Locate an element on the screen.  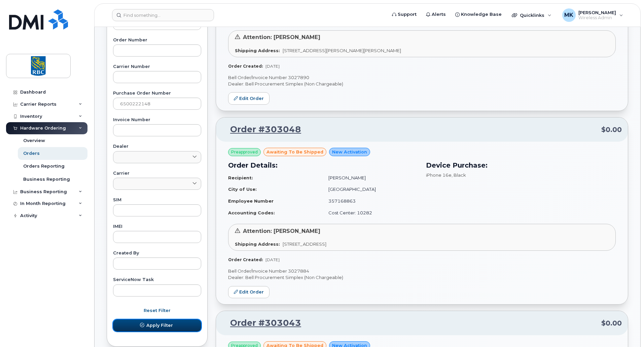
label: Carrier Number is located at coordinates (157, 67).